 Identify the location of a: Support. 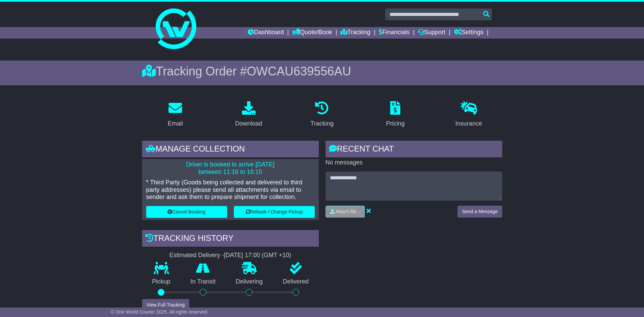
(432, 33).